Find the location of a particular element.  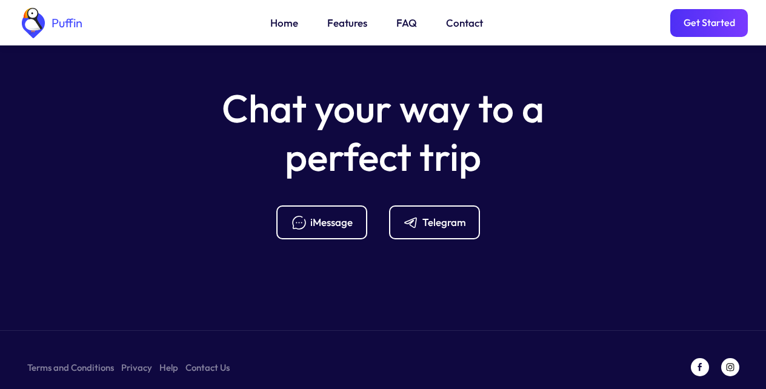

a: Features is located at coordinates (347, 23).